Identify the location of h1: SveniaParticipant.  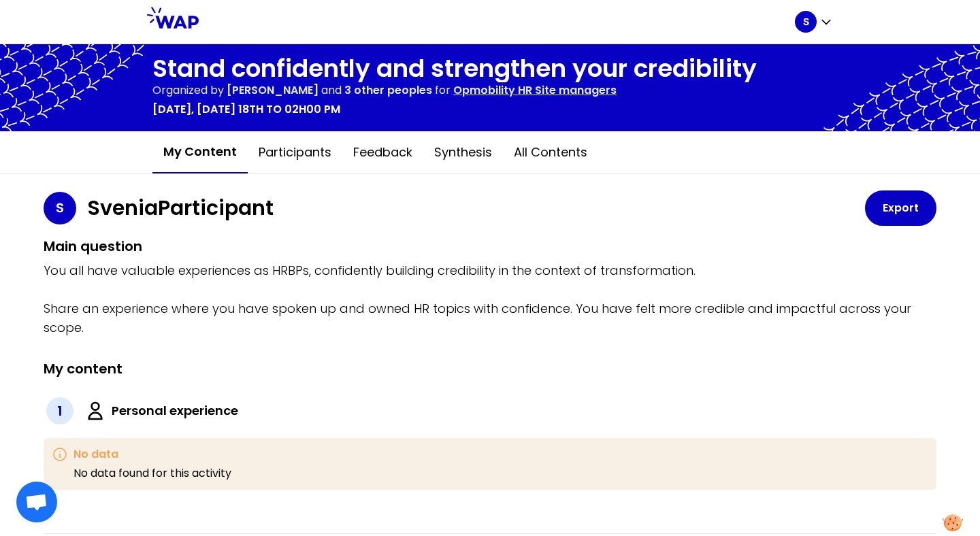
(180, 208).